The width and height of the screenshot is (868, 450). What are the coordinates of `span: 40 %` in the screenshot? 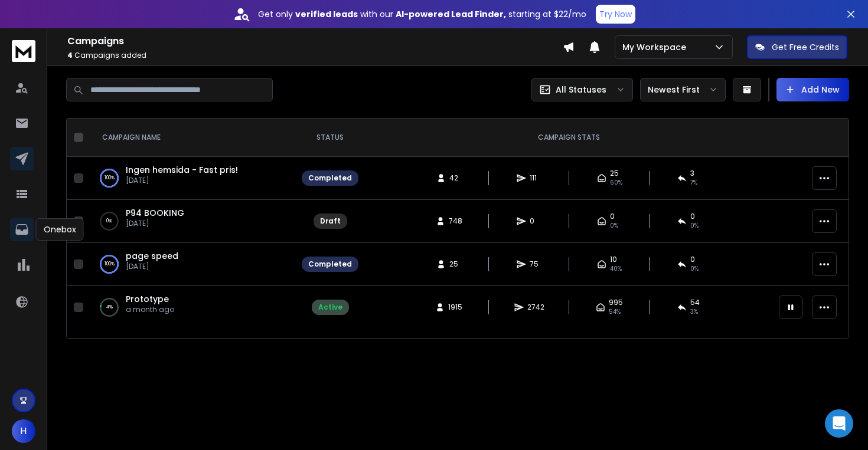 It's located at (616, 269).